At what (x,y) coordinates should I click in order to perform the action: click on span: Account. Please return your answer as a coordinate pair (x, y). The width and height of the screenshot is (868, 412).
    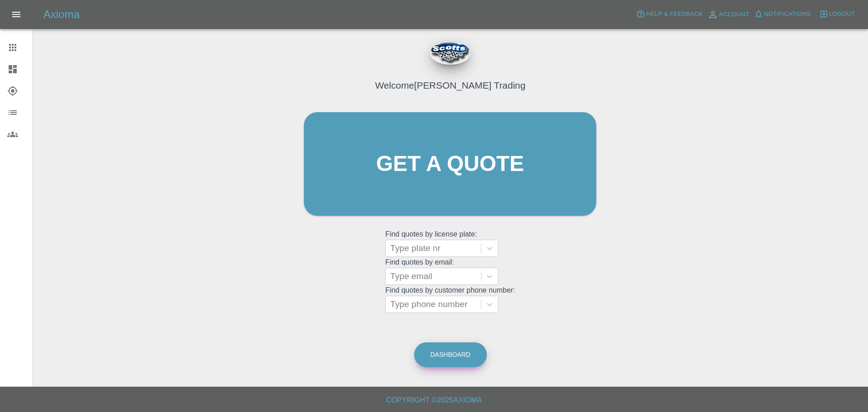
    Looking at the image, I should click on (735, 14).